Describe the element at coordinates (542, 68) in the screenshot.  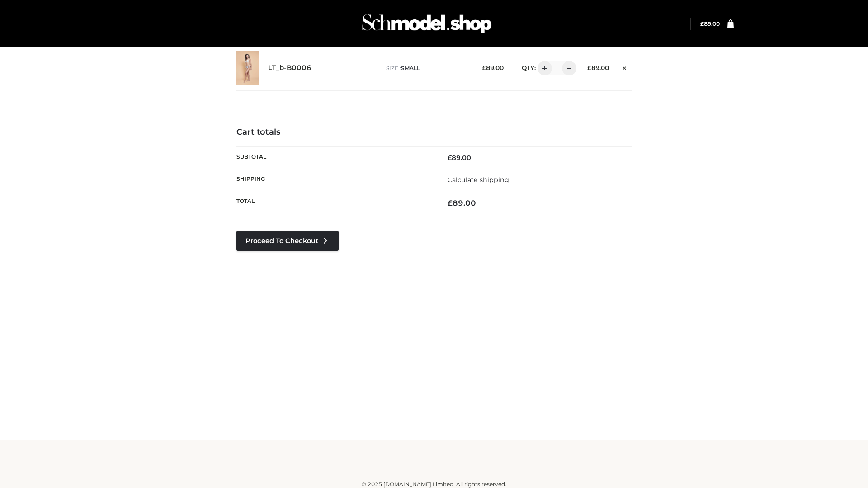
I see `div: QTY:` at that location.